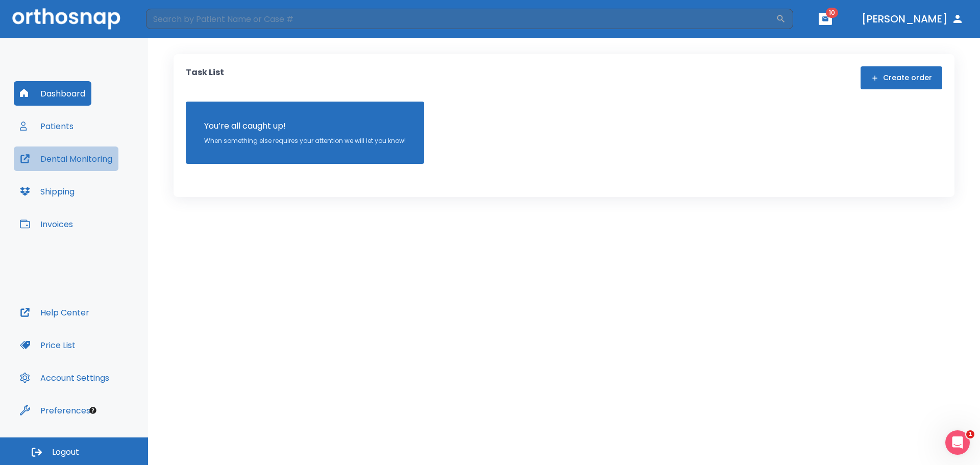 The height and width of the screenshot is (465, 980). I want to click on img: Orthosnap, so click(66, 18).